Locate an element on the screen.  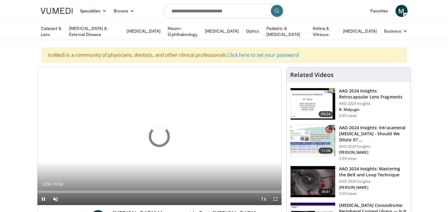
button: Playback Rate is located at coordinates (263, 199).